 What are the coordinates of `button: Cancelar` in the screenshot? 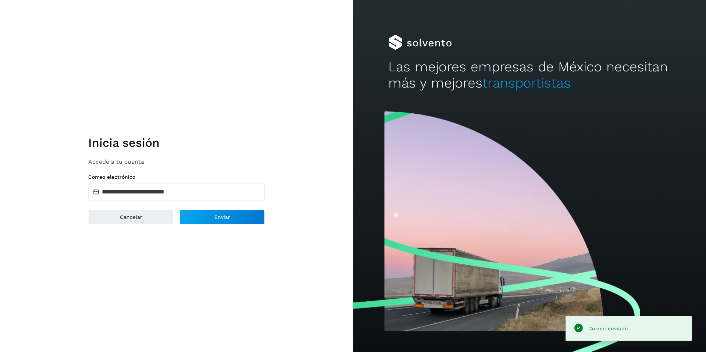 It's located at (131, 217).